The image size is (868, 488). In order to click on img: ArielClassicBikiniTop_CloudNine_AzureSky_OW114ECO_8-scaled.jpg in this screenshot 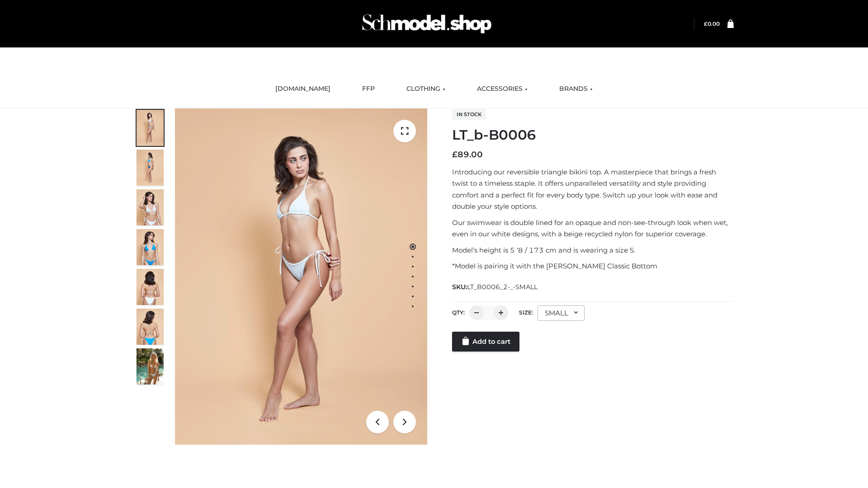, I will do `click(150, 327)`.